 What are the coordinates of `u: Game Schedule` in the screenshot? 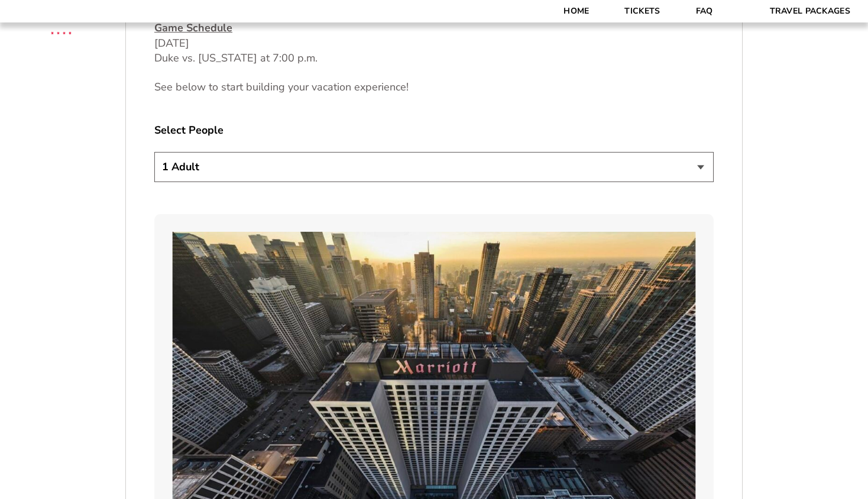 It's located at (193, 27).